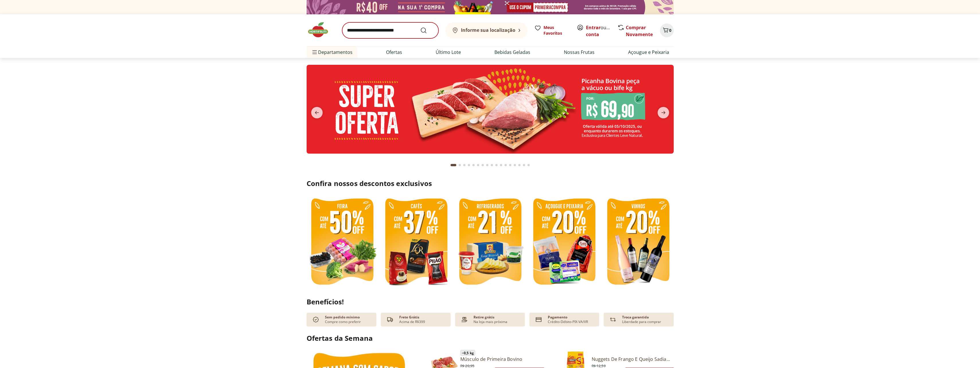 The width and height of the screenshot is (980, 368). I want to click on button: next, so click(663, 112).